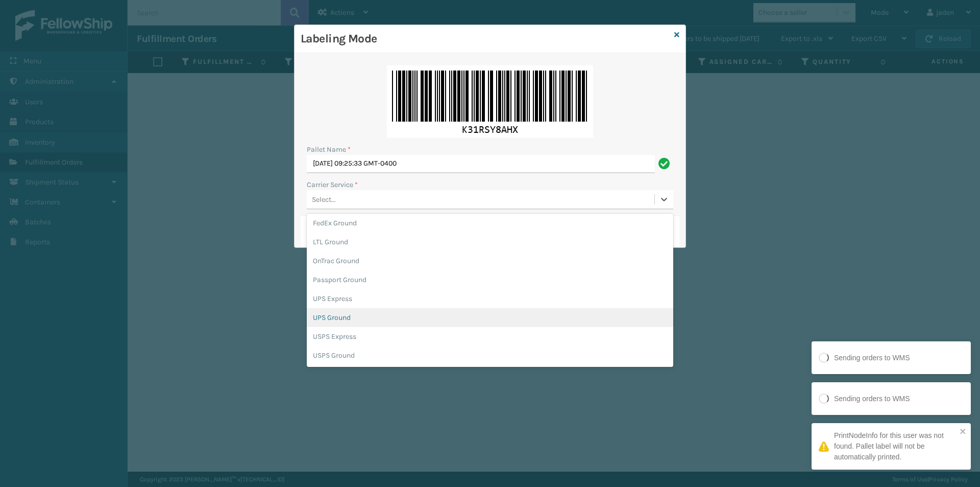 The image size is (980, 487). What do you see at coordinates (963, 431) in the screenshot?
I see `button: close` at bounding box center [963, 431].